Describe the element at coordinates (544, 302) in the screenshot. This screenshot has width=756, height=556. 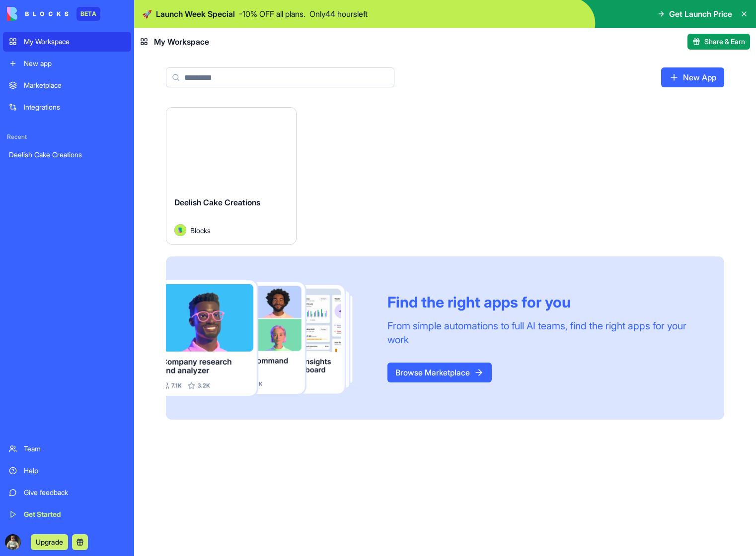
I see `div: Find the right apps for you` at that location.